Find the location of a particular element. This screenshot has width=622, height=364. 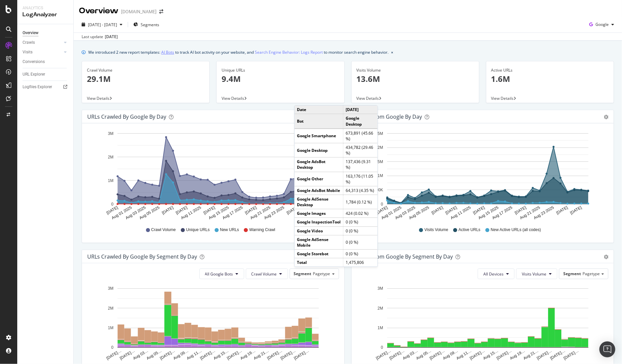

div: Open Intercom Messenger is located at coordinates (607, 349).